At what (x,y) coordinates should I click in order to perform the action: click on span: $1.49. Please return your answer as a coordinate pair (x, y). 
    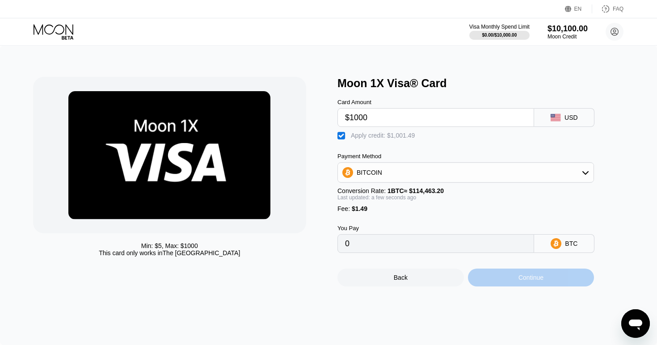
    Looking at the image, I should click on (359, 209).